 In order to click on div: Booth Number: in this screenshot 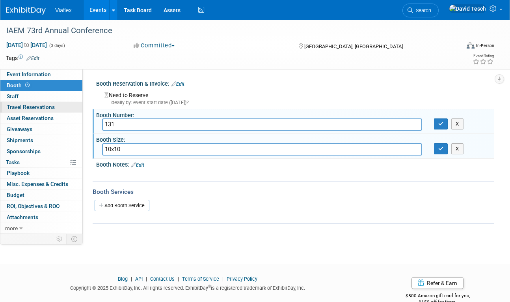, I will do `click(295, 114)`.